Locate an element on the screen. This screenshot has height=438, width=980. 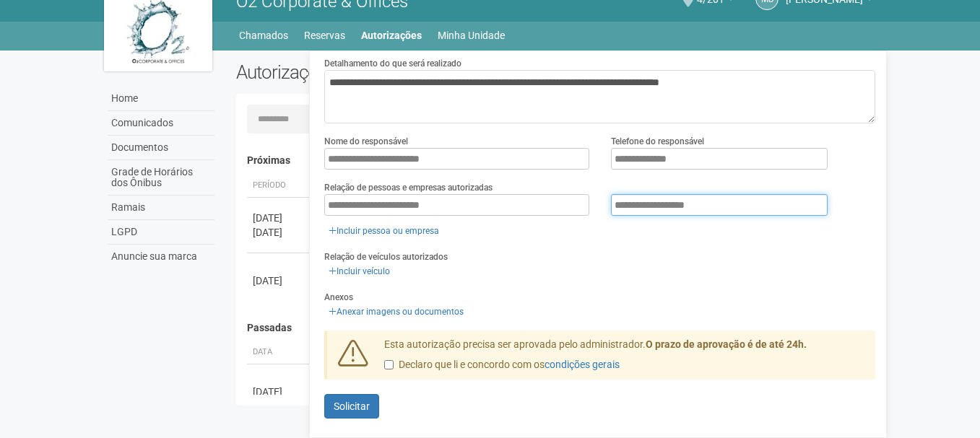
label: Relação de pessoas e empresas autorizadas is located at coordinates (408, 187).